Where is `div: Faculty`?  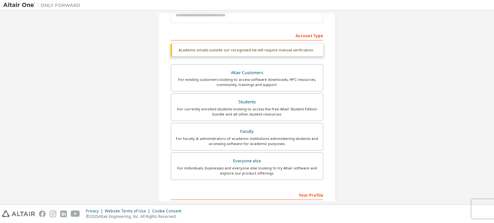
div: Faculty is located at coordinates (247, 132).